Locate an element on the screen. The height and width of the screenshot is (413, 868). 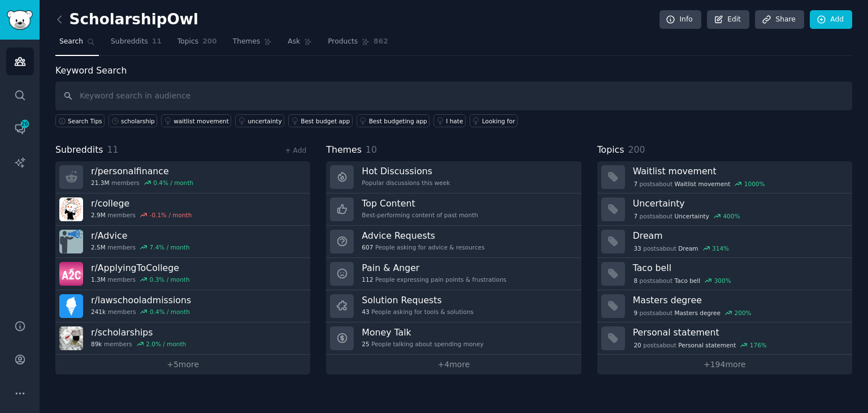
a: scholarship is located at coordinates (133, 121).